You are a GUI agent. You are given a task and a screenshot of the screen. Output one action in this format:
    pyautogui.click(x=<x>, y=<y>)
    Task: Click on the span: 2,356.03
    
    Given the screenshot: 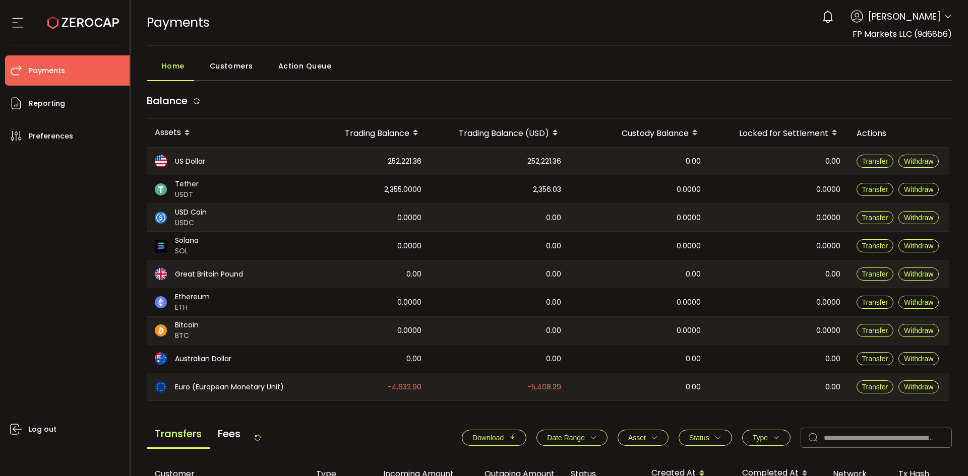 What is the action you would take?
    pyautogui.click(x=547, y=189)
    